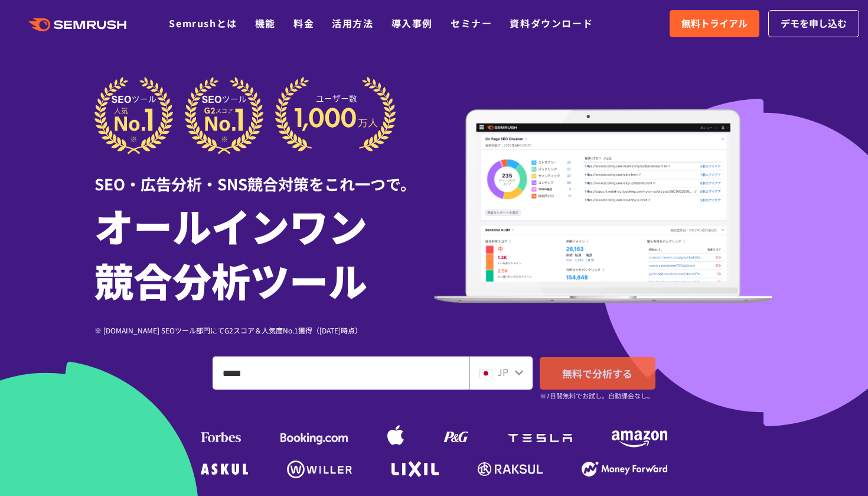 The width and height of the screenshot is (868, 496). What do you see at coordinates (203, 23) in the screenshot?
I see `a: Semrushとは` at bounding box center [203, 23].